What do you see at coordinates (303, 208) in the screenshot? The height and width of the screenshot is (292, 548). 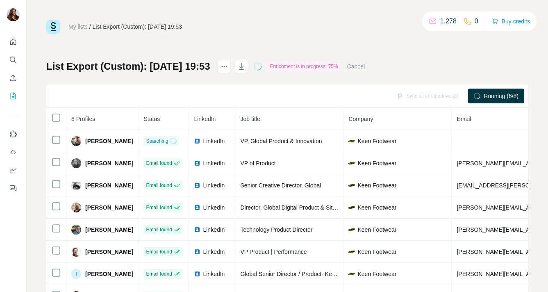 I see `span: Director, Global Digital Product & Site Experience` at bounding box center [303, 208].